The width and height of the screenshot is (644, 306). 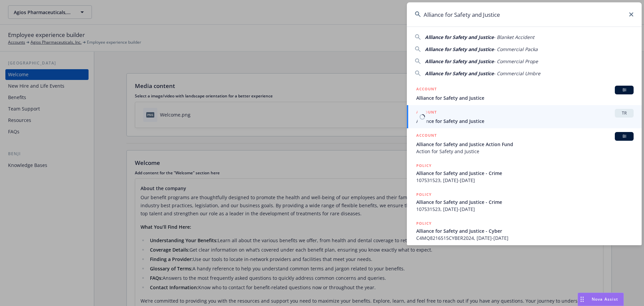 What do you see at coordinates (525, 151) in the screenshot?
I see `span: Action for Safety and Justice` at bounding box center [525, 151].